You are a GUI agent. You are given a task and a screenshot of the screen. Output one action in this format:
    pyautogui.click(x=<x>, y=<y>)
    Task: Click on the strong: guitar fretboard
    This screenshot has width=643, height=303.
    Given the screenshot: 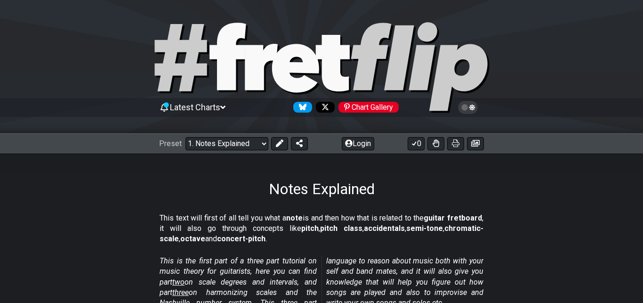 What is the action you would take?
    pyautogui.click(x=453, y=217)
    